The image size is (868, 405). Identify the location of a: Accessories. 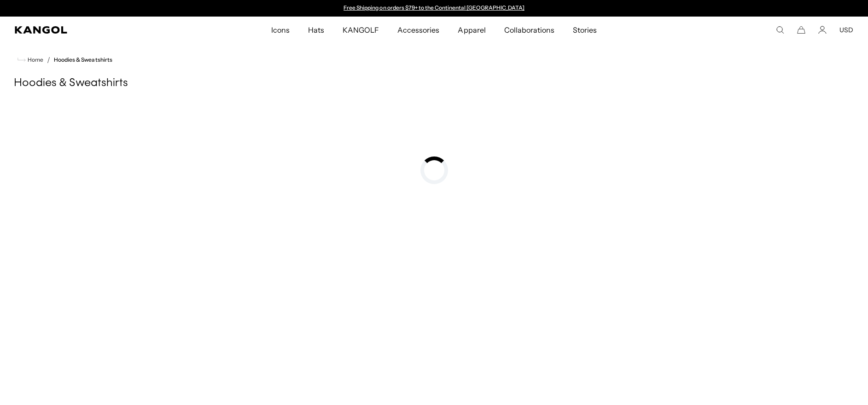
(418, 30).